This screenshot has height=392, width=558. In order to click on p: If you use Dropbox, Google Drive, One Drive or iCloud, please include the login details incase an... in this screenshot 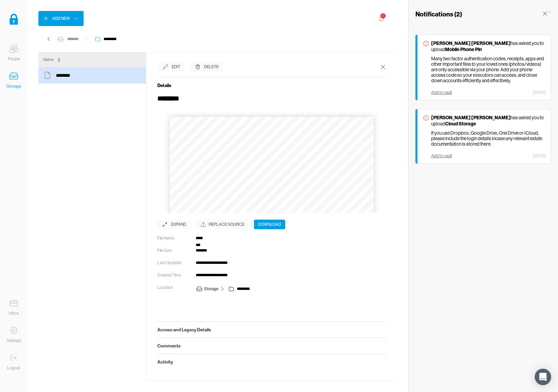, I will do `click(488, 138)`.